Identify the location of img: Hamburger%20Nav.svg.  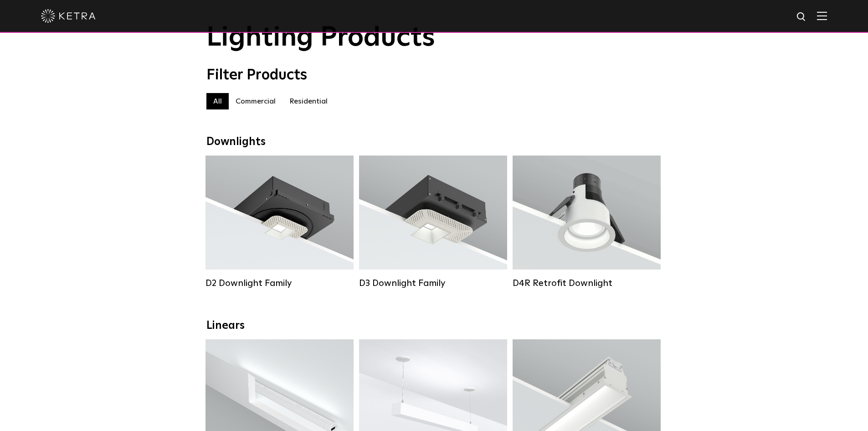
(822, 15).